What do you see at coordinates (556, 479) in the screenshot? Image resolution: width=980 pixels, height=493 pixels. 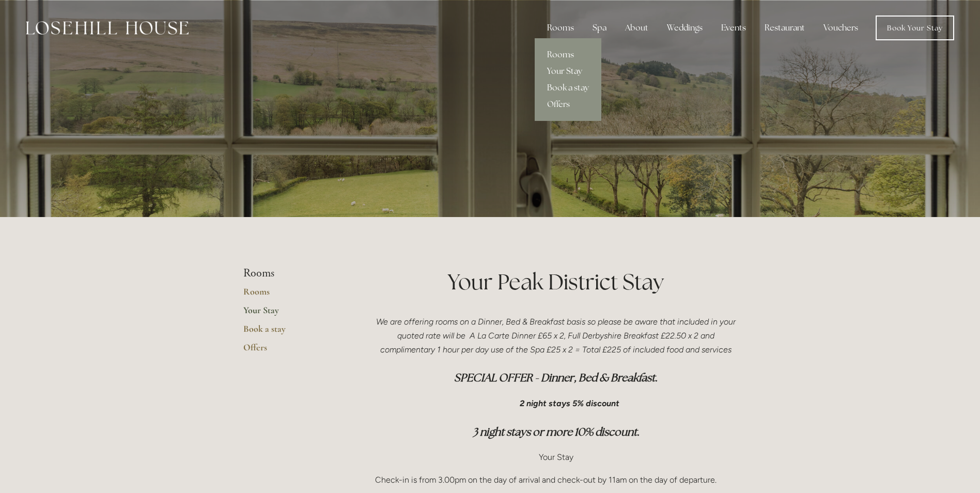 I see `p: Check-in is from 3.00pm on the day of arrival and check-out by 11am on the day of departure.` at bounding box center [556, 479].